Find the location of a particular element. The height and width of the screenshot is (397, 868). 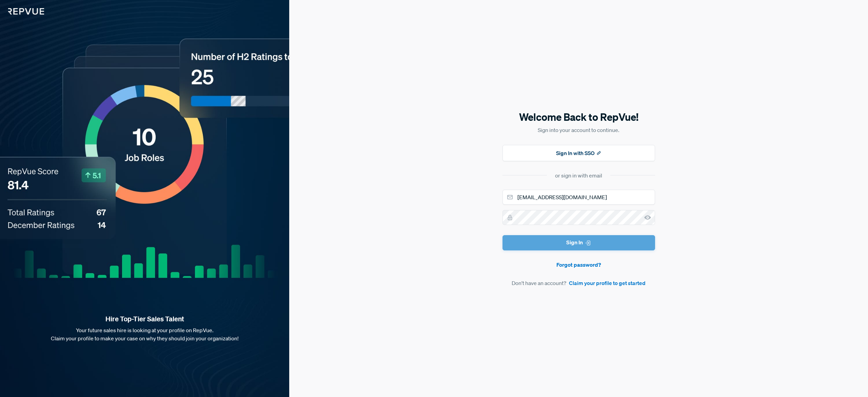

a: Forgot password? is located at coordinates (579, 265).